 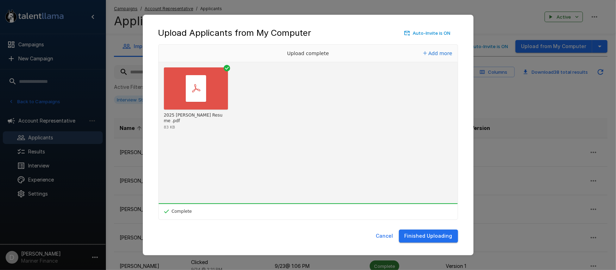 What do you see at coordinates (308, 53) in the screenshot?
I see `div: Upload complete` at bounding box center [308, 53].